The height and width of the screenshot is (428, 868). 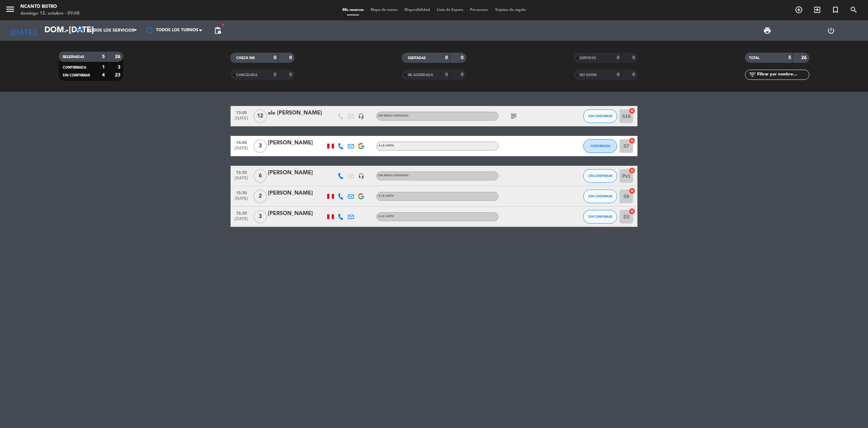 I want to click on i: arrow_drop_down, so click(x=67, y=30).